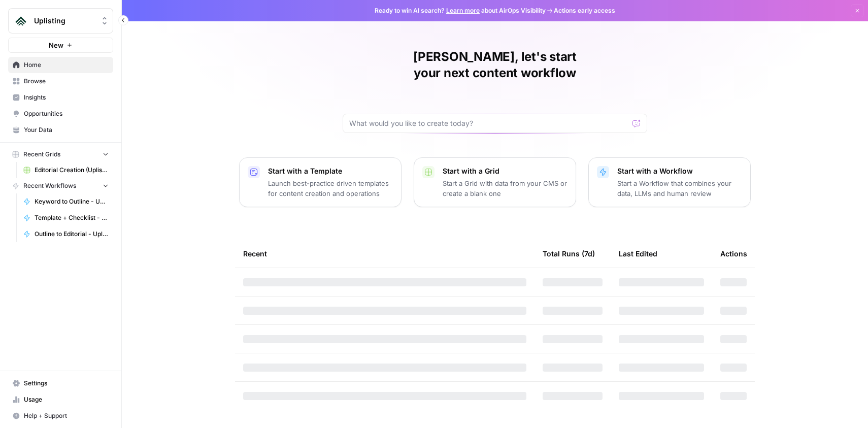 Image resolution: width=868 pixels, height=428 pixels. What do you see at coordinates (60, 21) in the screenshot?
I see `button: Workspace: Uplisting` at bounding box center [60, 21].